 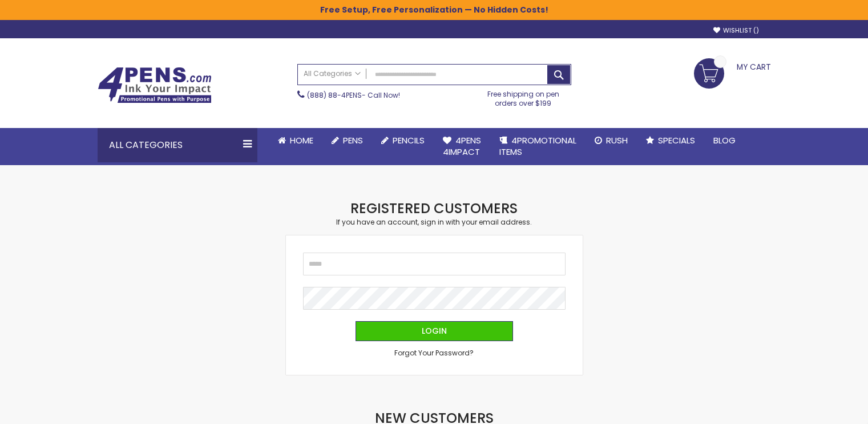 What do you see at coordinates (434, 222) in the screenshot?
I see `div: If you have an account, sign in with your email address.` at bounding box center [434, 222].